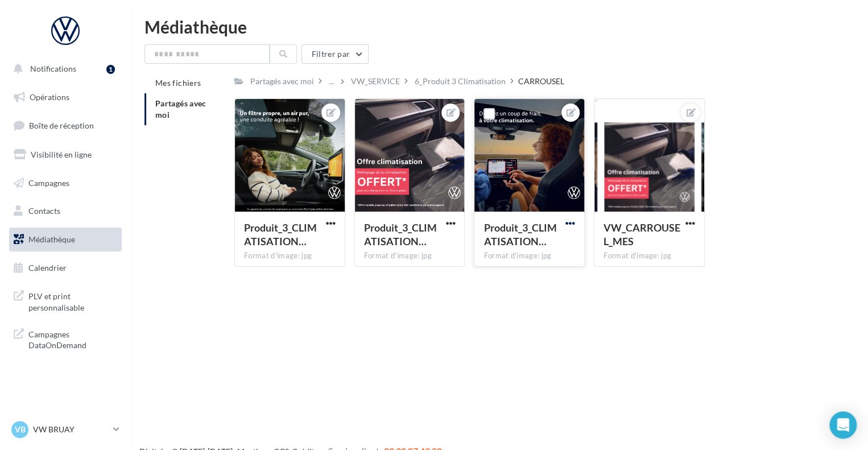 The width and height of the screenshot is (868, 450). I want to click on span: Mes fichiers, so click(178, 83).